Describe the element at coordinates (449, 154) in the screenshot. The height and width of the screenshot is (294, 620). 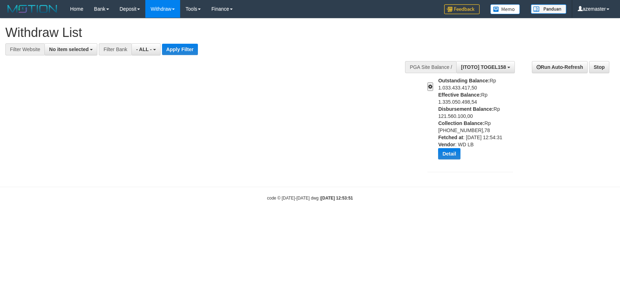
I see `button: Detail` at that location.